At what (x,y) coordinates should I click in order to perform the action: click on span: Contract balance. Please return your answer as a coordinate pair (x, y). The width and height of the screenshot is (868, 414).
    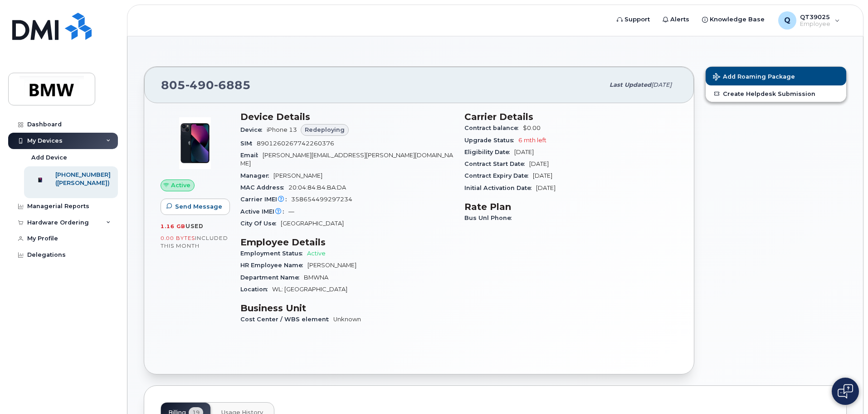
    Looking at the image, I should click on (494, 127).